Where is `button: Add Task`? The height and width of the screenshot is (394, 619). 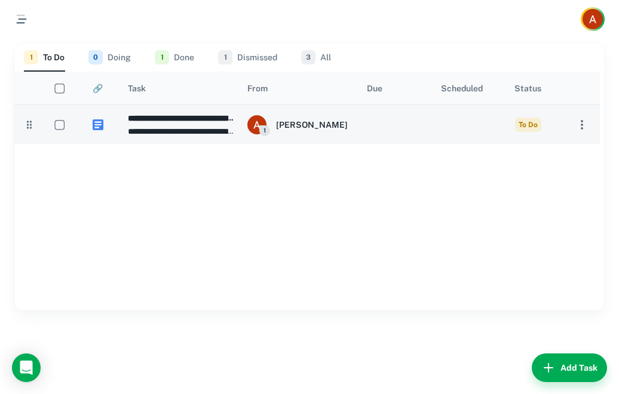 button: Add Task is located at coordinates (569, 368).